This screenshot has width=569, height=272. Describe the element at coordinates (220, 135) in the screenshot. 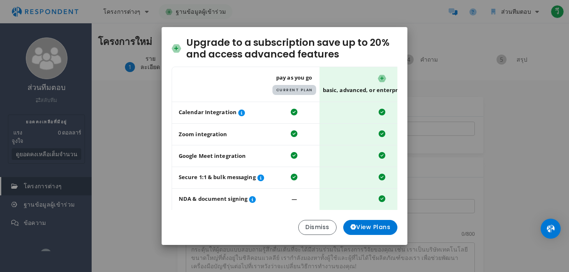

I see `td: Zoom integration` at that location.